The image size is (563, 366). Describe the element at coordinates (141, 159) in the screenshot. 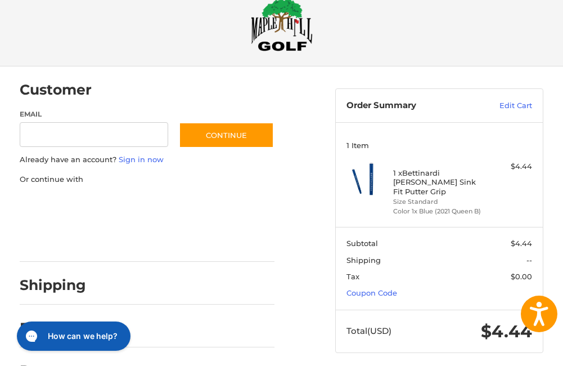

I see `a: Sign in now` at that location.